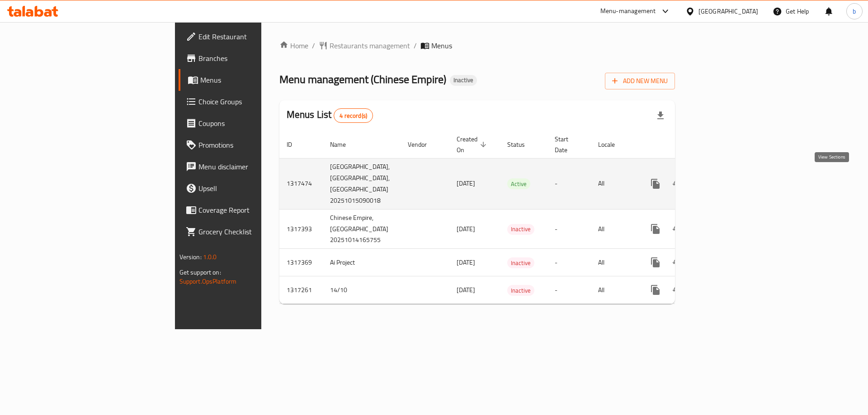 This screenshot has width=868, height=415. Describe the element at coordinates (249, 80) in the screenshot. I see `a: Menus` at that location.